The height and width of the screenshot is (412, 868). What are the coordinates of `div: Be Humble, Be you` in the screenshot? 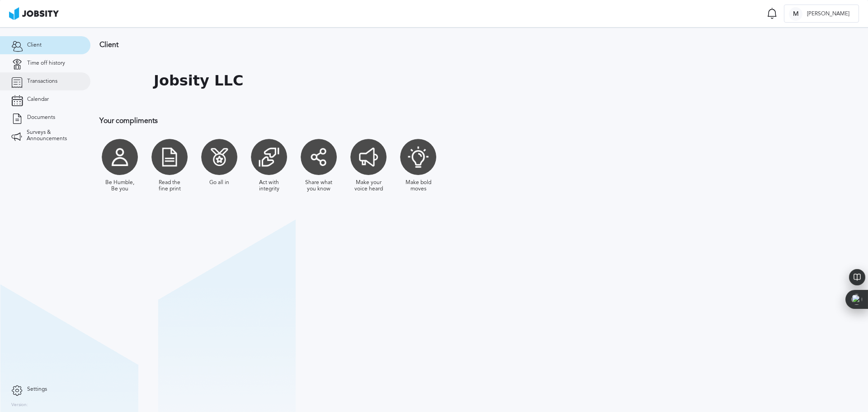 It's located at (120, 186).